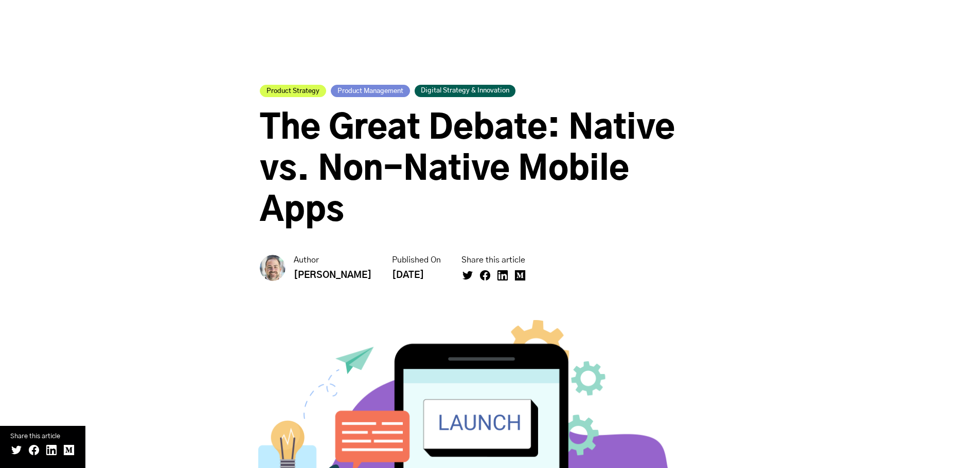 The height and width of the screenshot is (468, 980). What do you see at coordinates (332, 261) in the screenshot?
I see `small: Author` at bounding box center [332, 261].